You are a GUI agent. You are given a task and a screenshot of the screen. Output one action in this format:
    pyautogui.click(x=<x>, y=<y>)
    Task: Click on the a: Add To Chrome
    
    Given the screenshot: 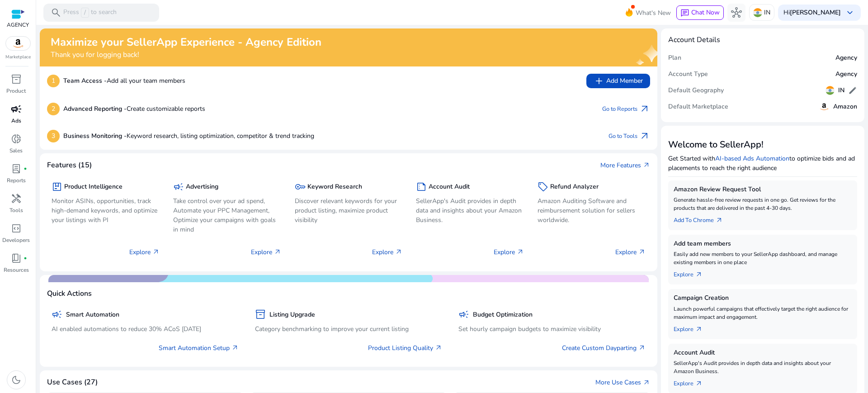 What is the action you would take?
    pyautogui.click(x=701, y=218)
    